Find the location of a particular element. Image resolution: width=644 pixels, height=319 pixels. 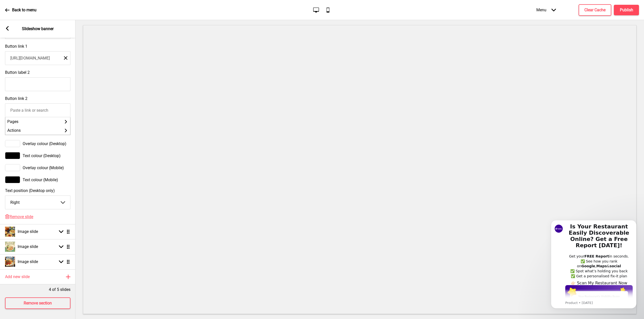

label: Button link 2 is located at coordinates (16, 99).